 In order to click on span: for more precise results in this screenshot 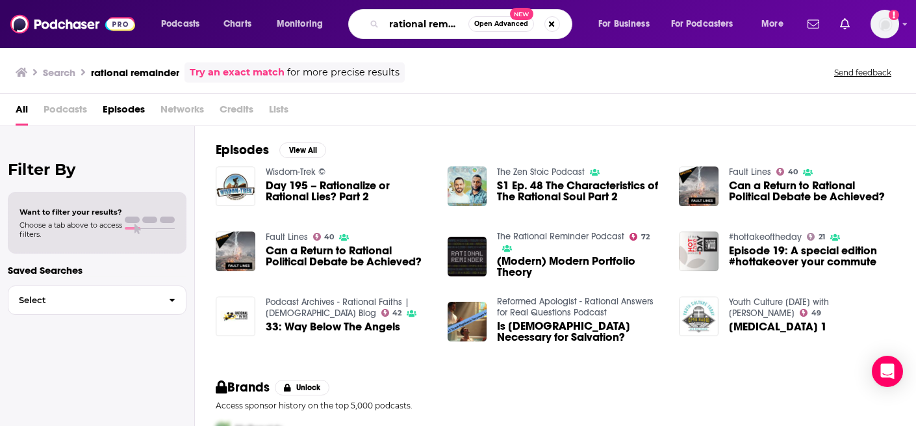, I will do `click(343, 72)`.